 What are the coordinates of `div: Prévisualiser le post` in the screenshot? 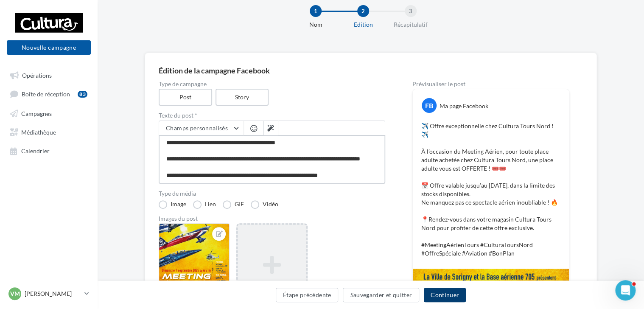 It's located at (491, 84).